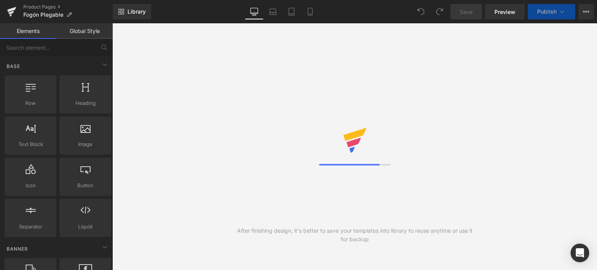  Describe the element at coordinates (355, 235) in the screenshot. I see `div: After finishing design, it's better to save your templates into library to reuse anytime or use i...` at that location.